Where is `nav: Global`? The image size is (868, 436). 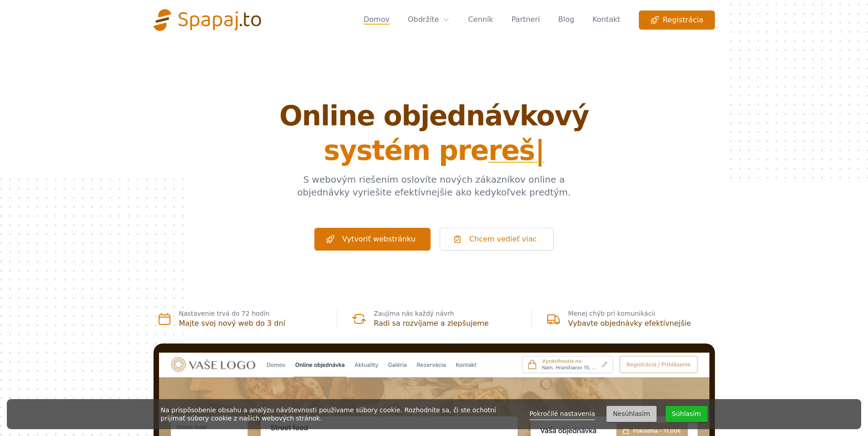 nav: Global is located at coordinates (434, 20).